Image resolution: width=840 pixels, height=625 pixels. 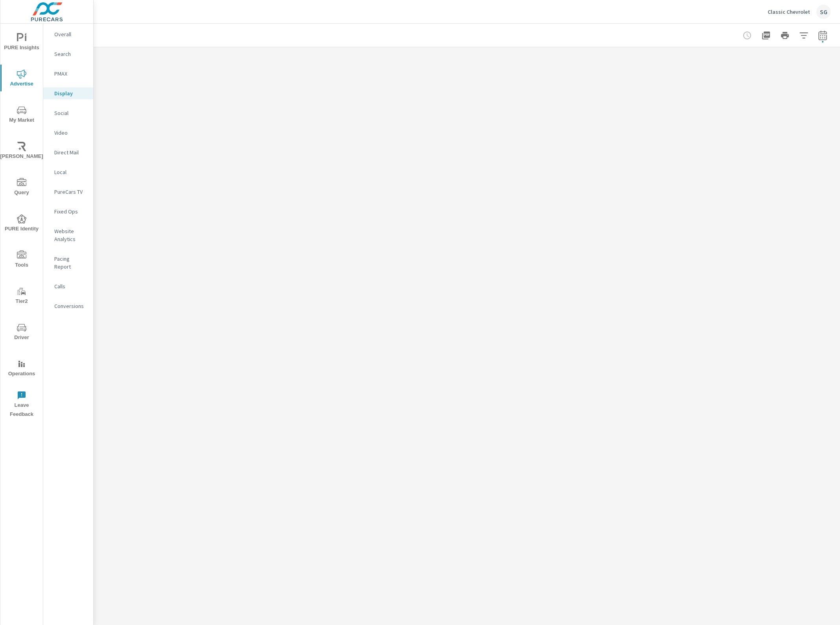 What do you see at coordinates (68, 191) in the screenshot?
I see `div: PureCars TV` at bounding box center [68, 191].